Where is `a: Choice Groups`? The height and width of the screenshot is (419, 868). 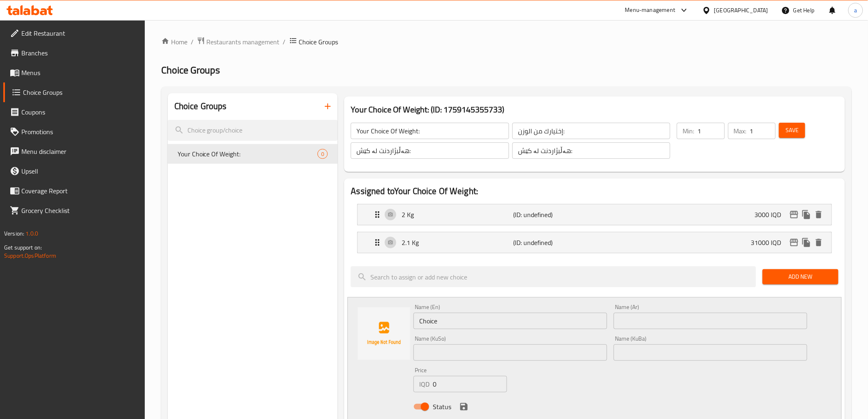
a: Choice Groups is located at coordinates (74, 92).